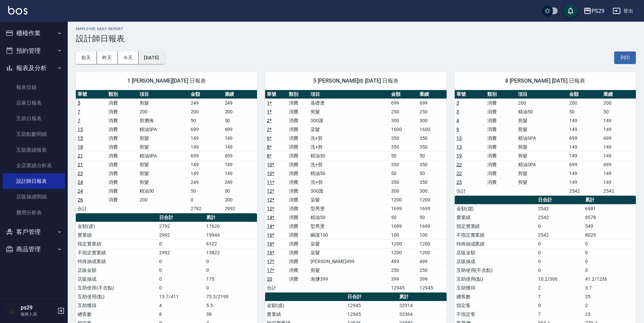  Describe the element at coordinates (34, 232) in the screenshot. I see `button: 客戶管理` at that location.